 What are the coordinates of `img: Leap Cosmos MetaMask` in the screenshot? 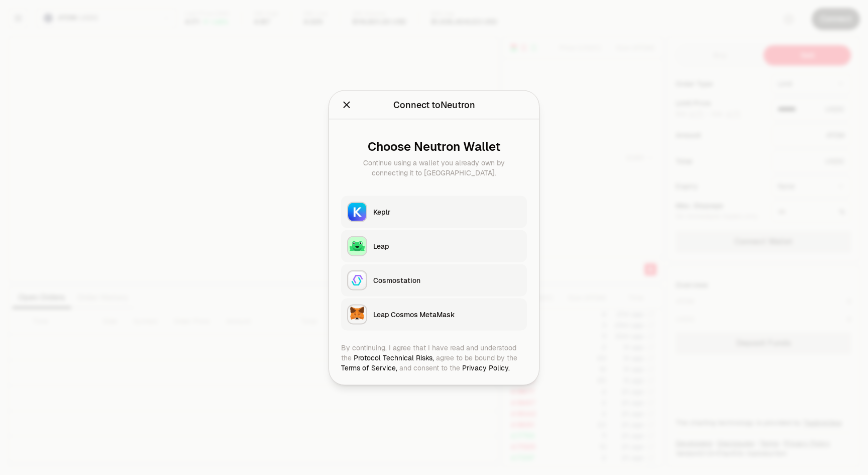 It's located at (357, 314).